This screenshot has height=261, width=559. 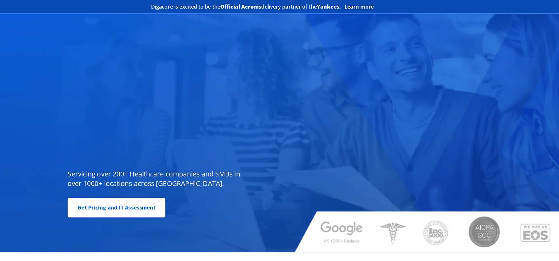 What do you see at coordinates (241, 7) in the screenshot?
I see `b: Official Acronis` at bounding box center [241, 7].